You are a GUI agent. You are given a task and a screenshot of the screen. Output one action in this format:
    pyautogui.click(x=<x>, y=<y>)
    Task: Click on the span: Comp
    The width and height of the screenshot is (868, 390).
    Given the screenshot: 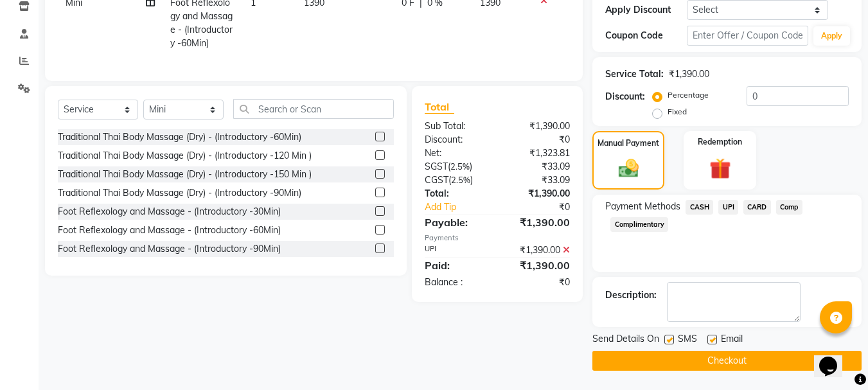 What is the action you would take?
    pyautogui.click(x=790, y=207)
    